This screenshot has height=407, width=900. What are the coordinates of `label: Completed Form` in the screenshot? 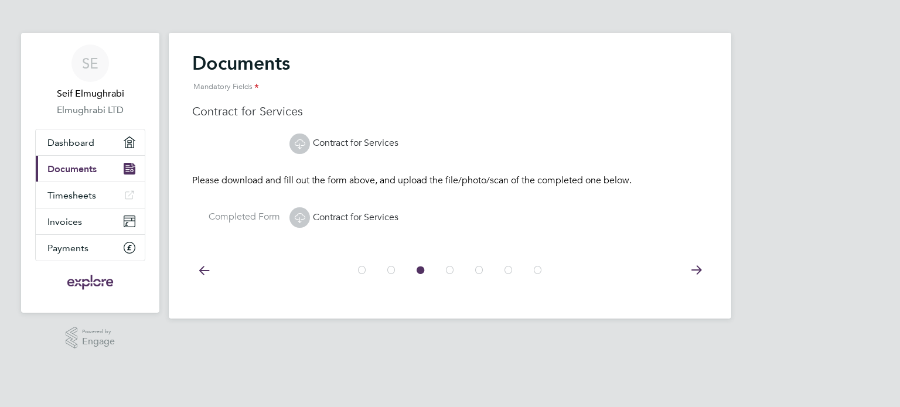 It's located at (236, 217).